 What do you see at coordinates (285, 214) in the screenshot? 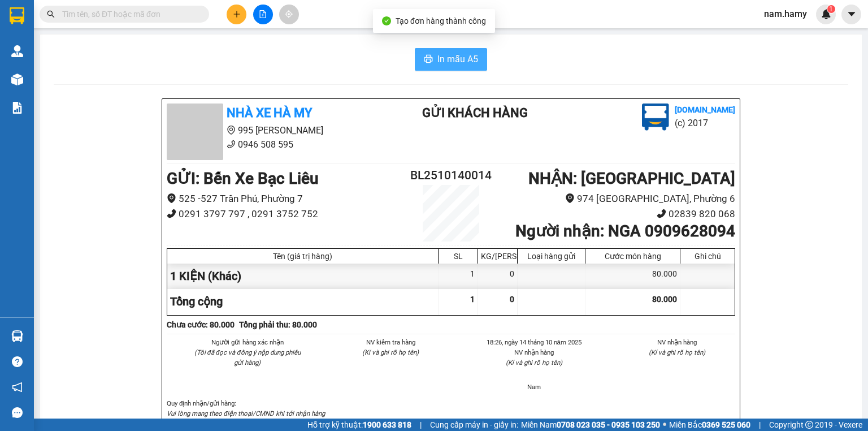
I see `li: 0291 3797 797 , 0291 3752 752` at bounding box center [285, 214].